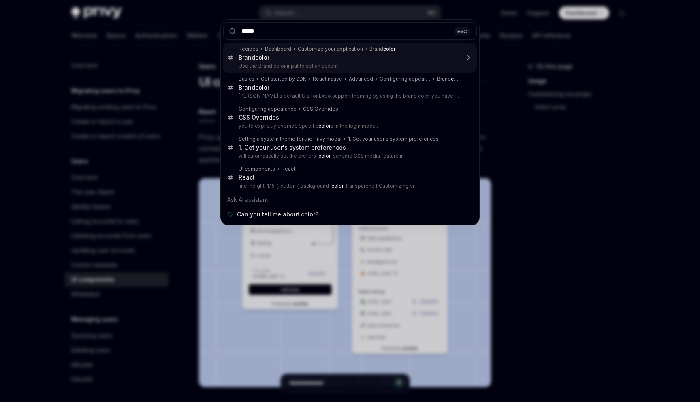  I want to click on div: React native, so click(327, 79).